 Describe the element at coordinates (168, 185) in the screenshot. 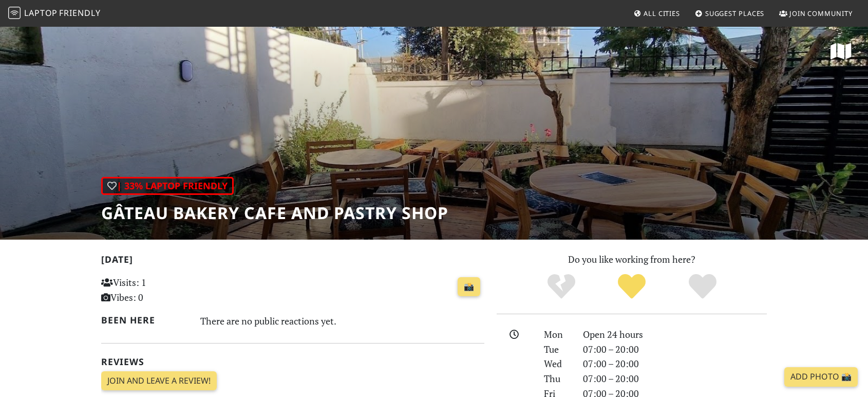

I see `div: | 33% Laptop Friendly` at that location.